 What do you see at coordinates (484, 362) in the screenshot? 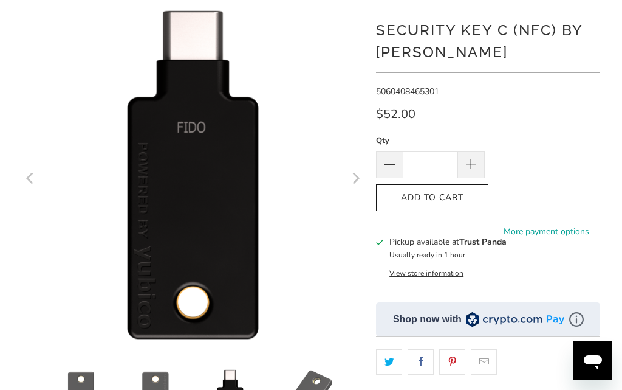
I see `a: Email this to a friend` at bounding box center [484, 362].